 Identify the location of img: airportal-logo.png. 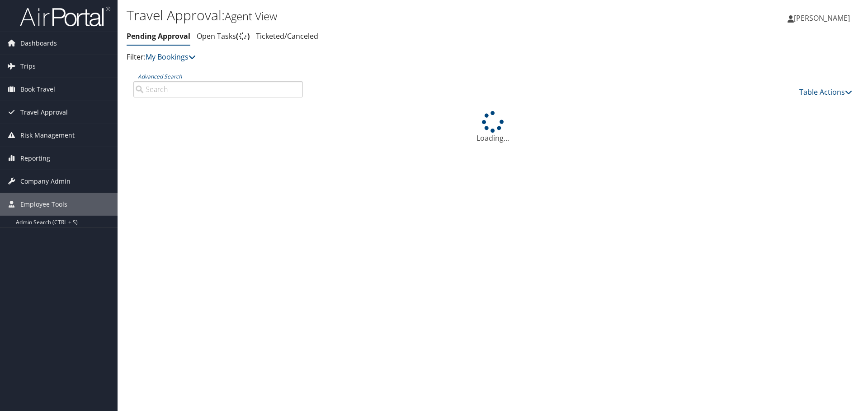
(65, 16).